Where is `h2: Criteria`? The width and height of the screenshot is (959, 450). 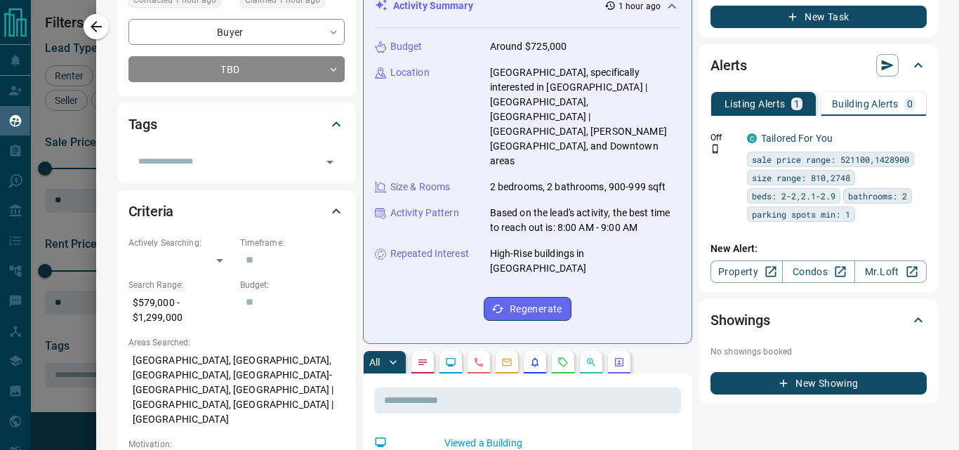
h2: Criteria is located at coordinates (151, 211).